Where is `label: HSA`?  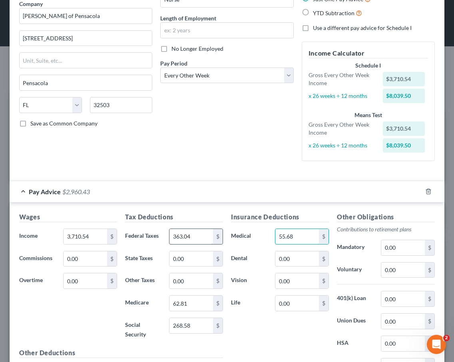 label: HSA is located at coordinates (355, 344).